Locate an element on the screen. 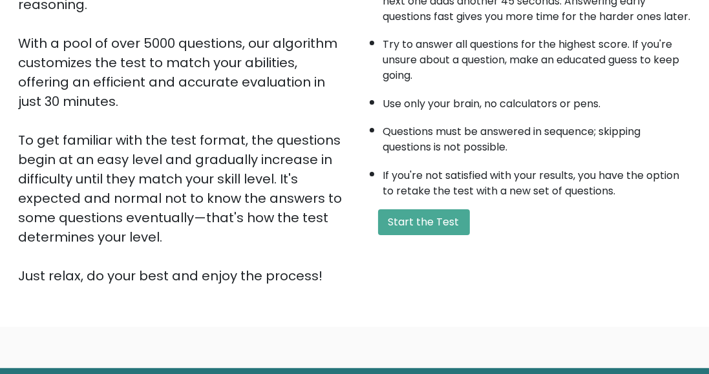 This screenshot has width=709, height=374. li: Use only your brain, no calculators or pens. is located at coordinates (537, 101).